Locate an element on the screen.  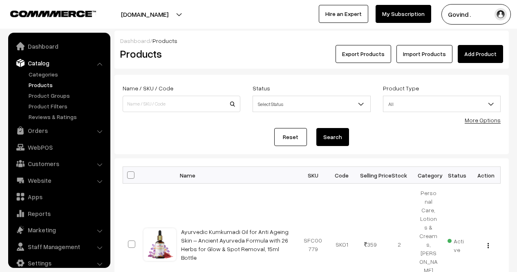
label: Product Type is located at coordinates (401, 88).